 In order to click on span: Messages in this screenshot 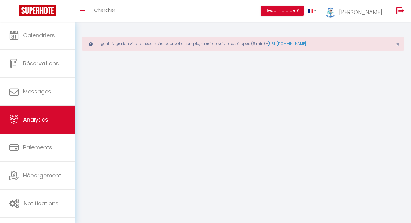, I will do `click(37, 91)`.